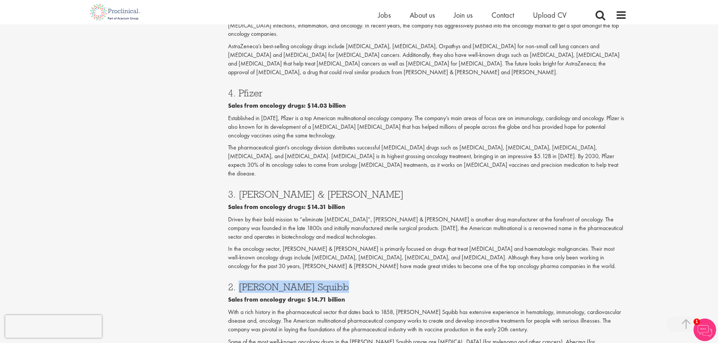 The width and height of the screenshot is (718, 343). Describe the element at coordinates (463, 15) in the screenshot. I see `span: Join us` at that location.